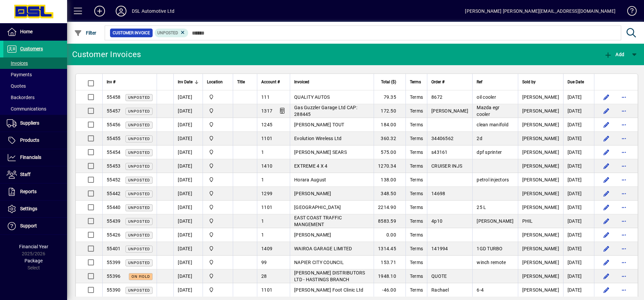 This screenshot has width=644, height=300. Describe the element at coordinates (479, 138) in the screenshot. I see `span: 2d` at that location.